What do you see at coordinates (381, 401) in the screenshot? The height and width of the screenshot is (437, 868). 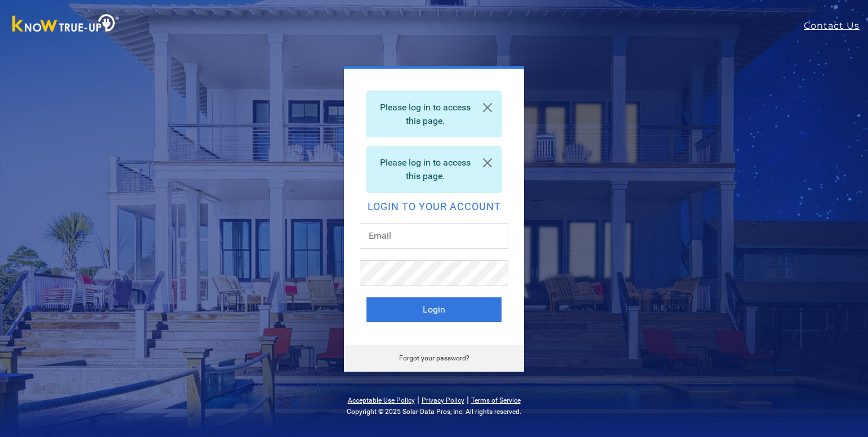 I see `a: Acceptable Use Policy` at bounding box center [381, 401].